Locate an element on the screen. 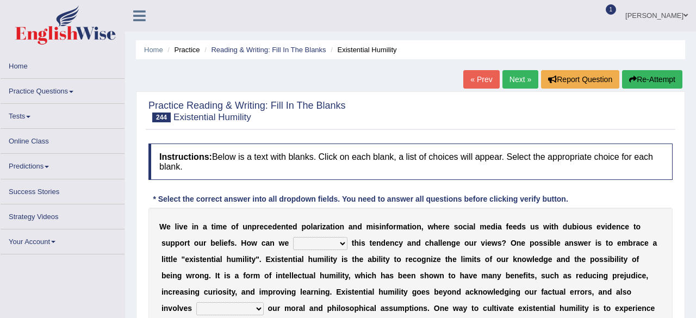 The width and height of the screenshot is (696, 318). li: Practice is located at coordinates (182, 50).